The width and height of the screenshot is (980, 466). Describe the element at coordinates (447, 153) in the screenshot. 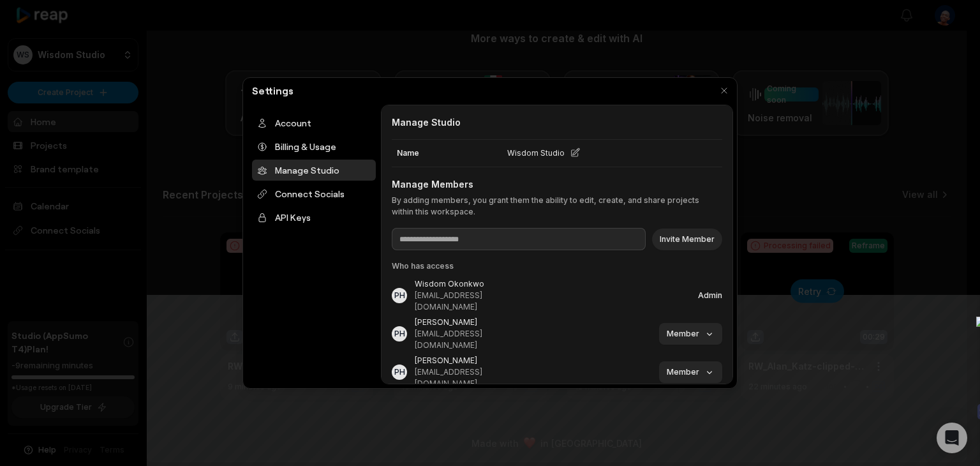

I see `div: Name` at that location.